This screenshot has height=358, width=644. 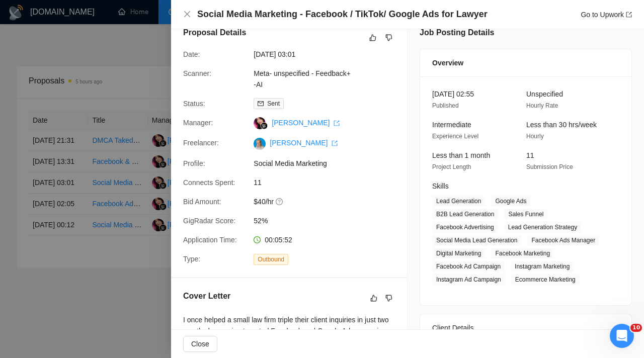 I want to click on span: Date:, so click(x=191, y=54).